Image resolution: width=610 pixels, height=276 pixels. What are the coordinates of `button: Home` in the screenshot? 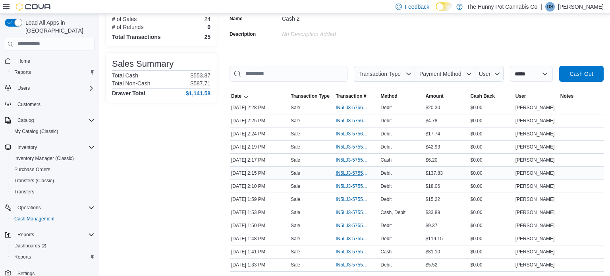 It's located at (50, 61).